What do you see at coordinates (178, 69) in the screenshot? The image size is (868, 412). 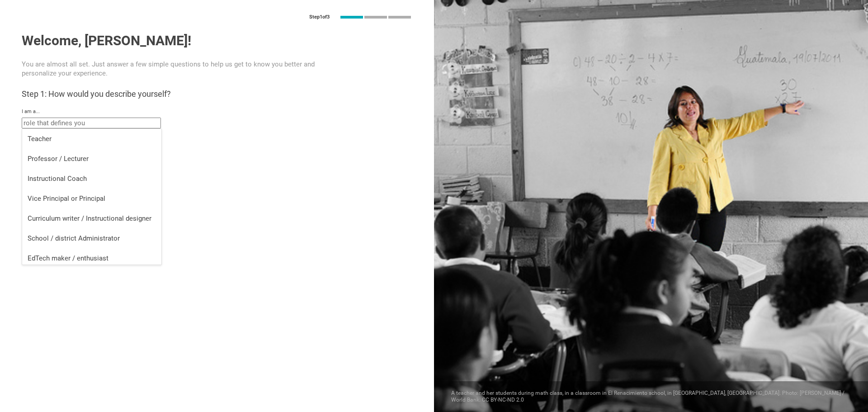 I see `p: You are almost all set. Just answer a few simple questions to help us get to know you better and ...` at bounding box center [178, 69].